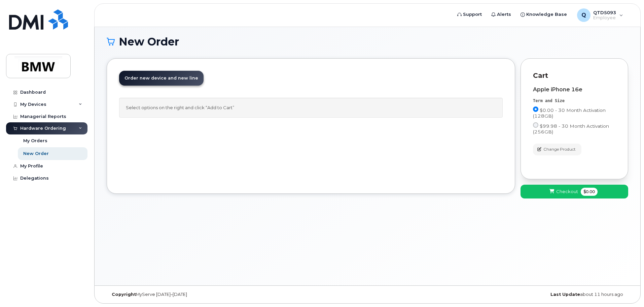  What do you see at coordinates (574, 89) in the screenshot?
I see `div: Apple iPhone 16e` at bounding box center [574, 89].